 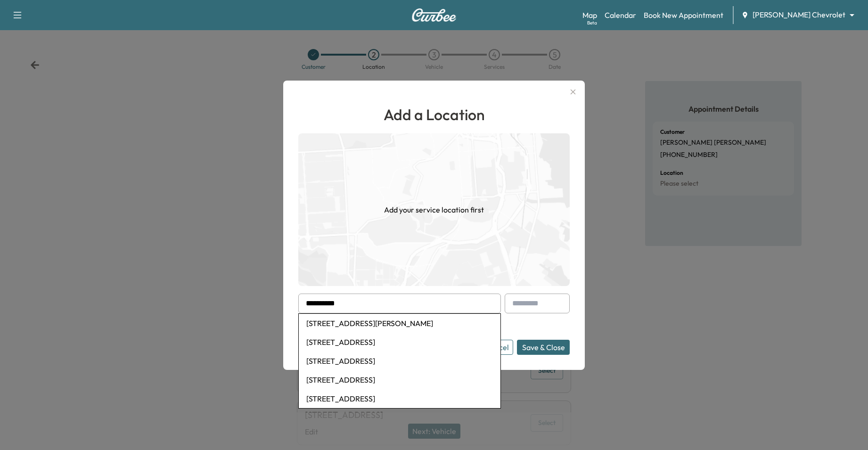 I want to click on img: empty-map-CL6vilOE.png, so click(x=434, y=210).